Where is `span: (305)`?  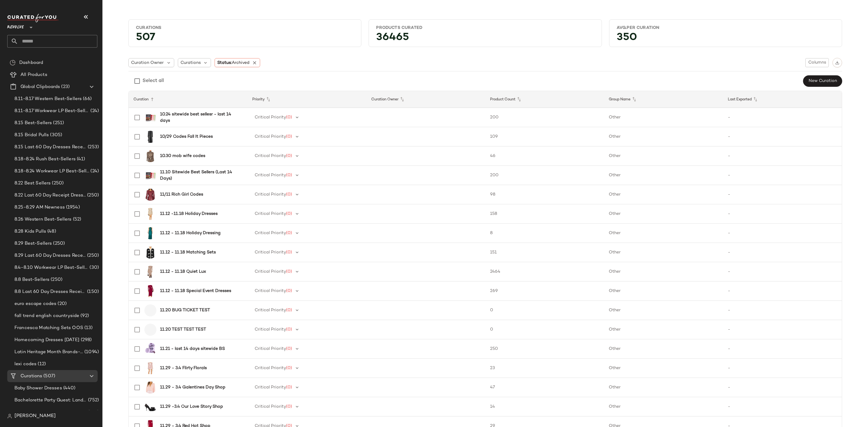 span: (305) is located at coordinates (55, 135).